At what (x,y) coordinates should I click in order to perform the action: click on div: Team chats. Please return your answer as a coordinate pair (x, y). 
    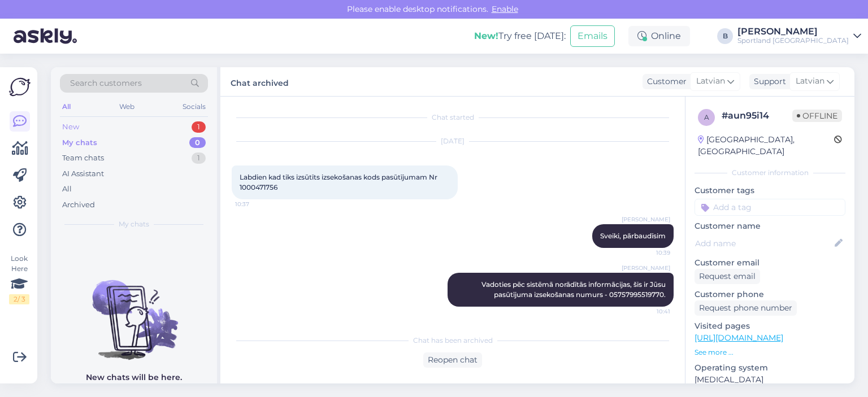
    Looking at the image, I should click on (83, 158).